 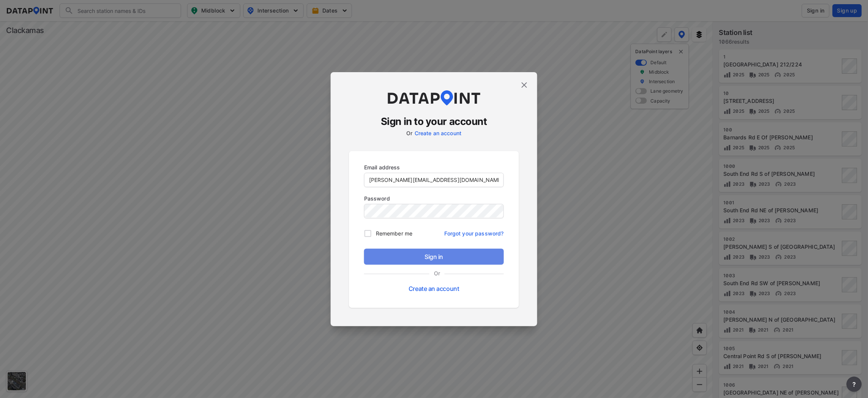 What do you see at coordinates (434, 180) in the screenshot?
I see `input: you@example.com` at bounding box center [434, 180].